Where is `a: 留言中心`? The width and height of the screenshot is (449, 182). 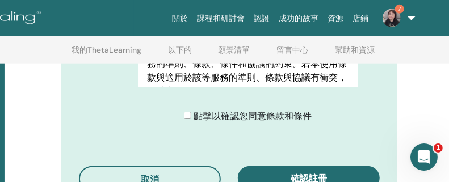 a: 留言中心 is located at coordinates (292, 54).